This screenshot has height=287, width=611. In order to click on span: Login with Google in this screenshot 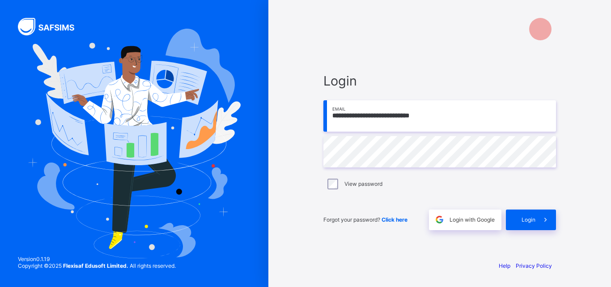, I will do `click(472, 219)`.